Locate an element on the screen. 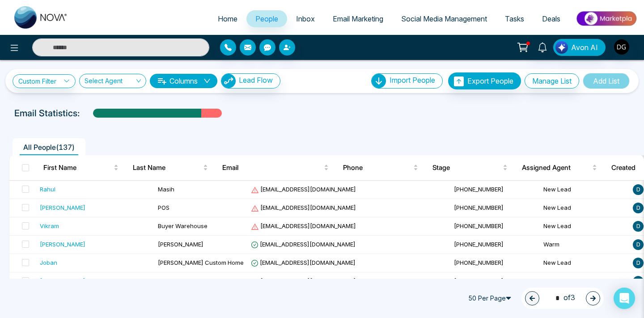 Image resolution: width=644 pixels, height=318 pixels. th: Email is located at coordinates (275, 167).